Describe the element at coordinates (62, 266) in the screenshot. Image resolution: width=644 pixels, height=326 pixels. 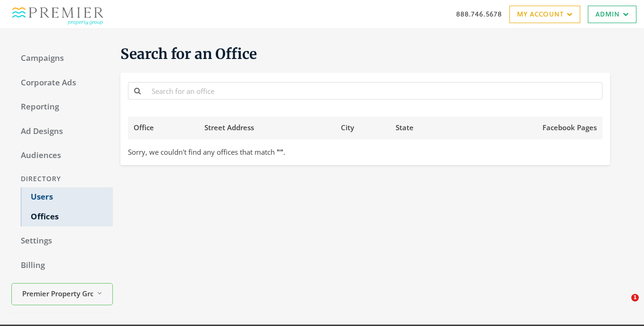
I see `a: Billing` at that location.